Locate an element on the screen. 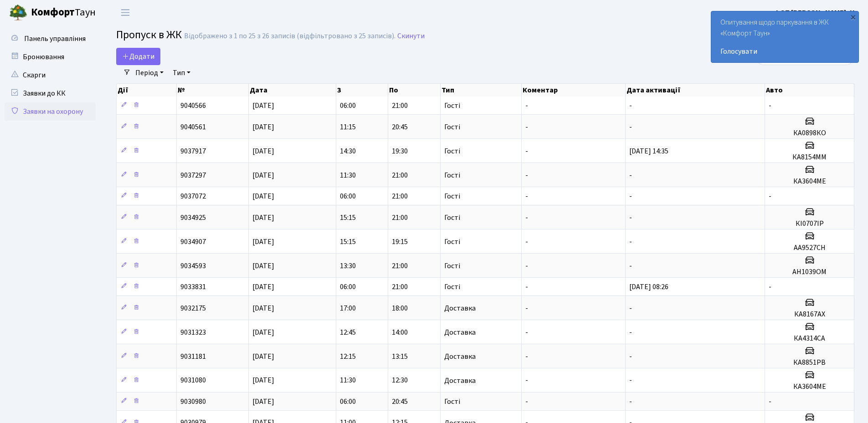 The height and width of the screenshot is (423, 868). th: З is located at coordinates (362, 90).